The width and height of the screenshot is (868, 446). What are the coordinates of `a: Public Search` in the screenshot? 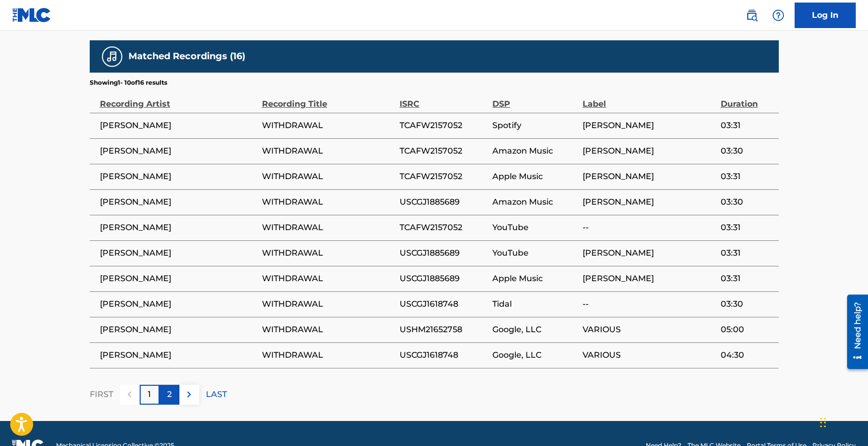 It's located at (752, 15).